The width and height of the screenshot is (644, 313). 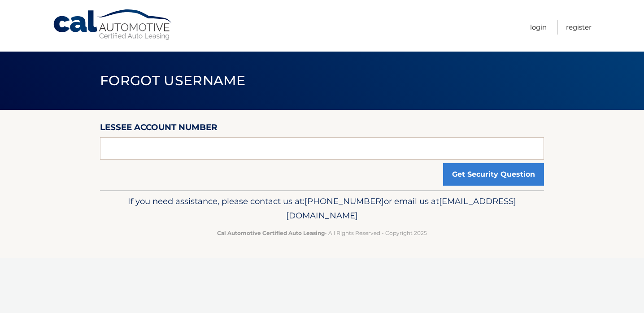 What do you see at coordinates (322, 208) in the screenshot?
I see `p: If you need assistance, please contact us at: or email us at` at bounding box center [322, 208].